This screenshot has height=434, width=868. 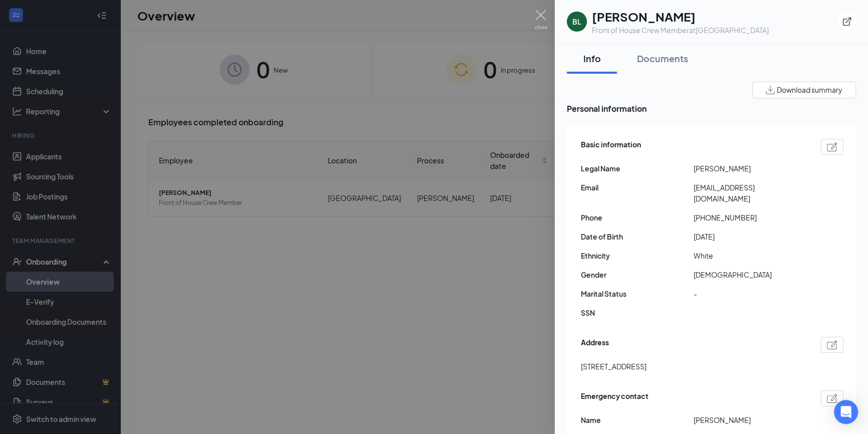 What do you see at coordinates (595, 344) in the screenshot?
I see `span: Address` at bounding box center [595, 344].